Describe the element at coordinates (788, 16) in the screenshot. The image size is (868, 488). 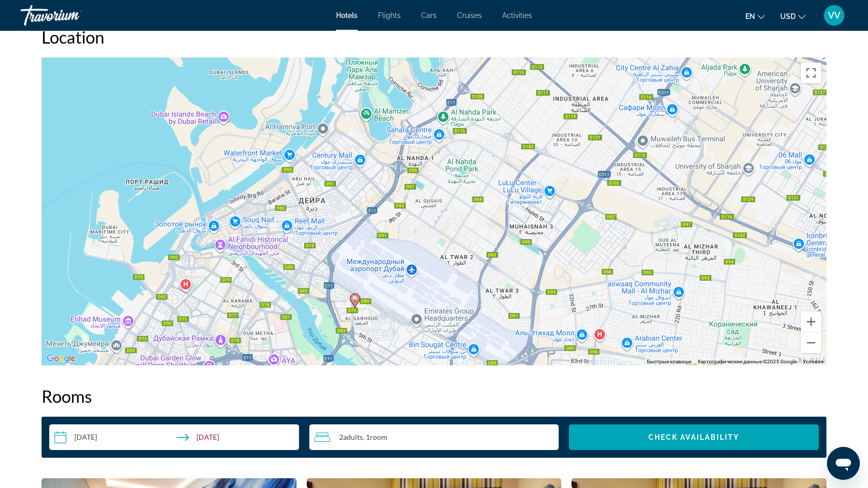
I see `ya-tr-span: USD` at that location.